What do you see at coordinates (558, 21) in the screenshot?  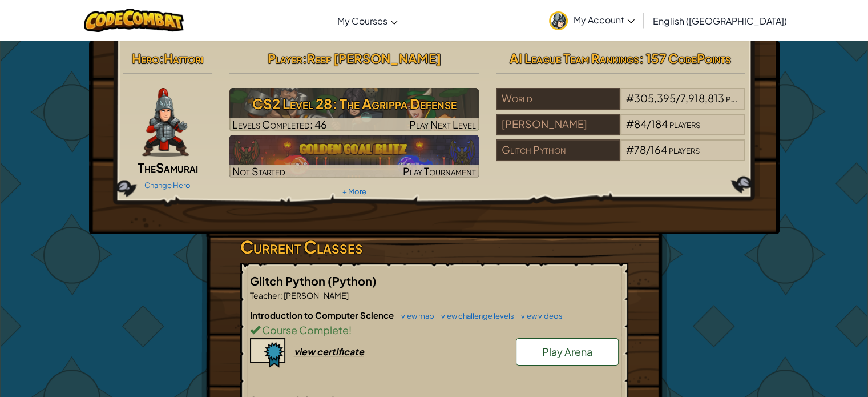 I see `img: avatar` at bounding box center [558, 21].